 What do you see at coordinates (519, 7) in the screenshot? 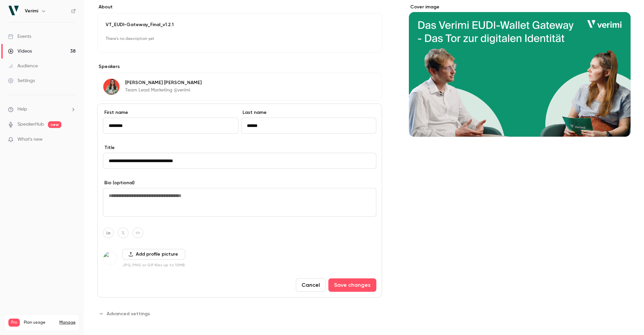
I see `label: Cover image` at bounding box center [519, 7].